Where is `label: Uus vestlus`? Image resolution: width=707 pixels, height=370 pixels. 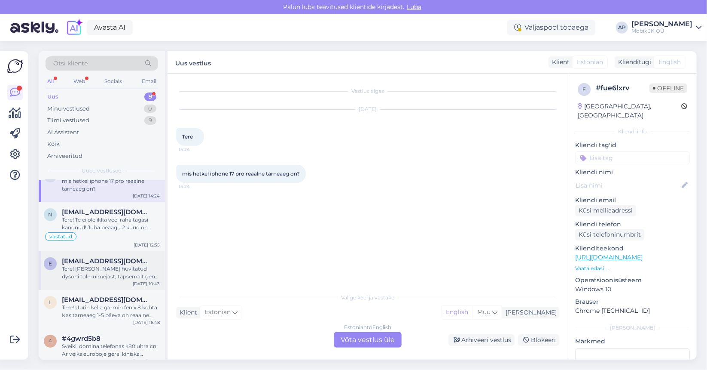 label: Uus vestlus is located at coordinates (193, 62).